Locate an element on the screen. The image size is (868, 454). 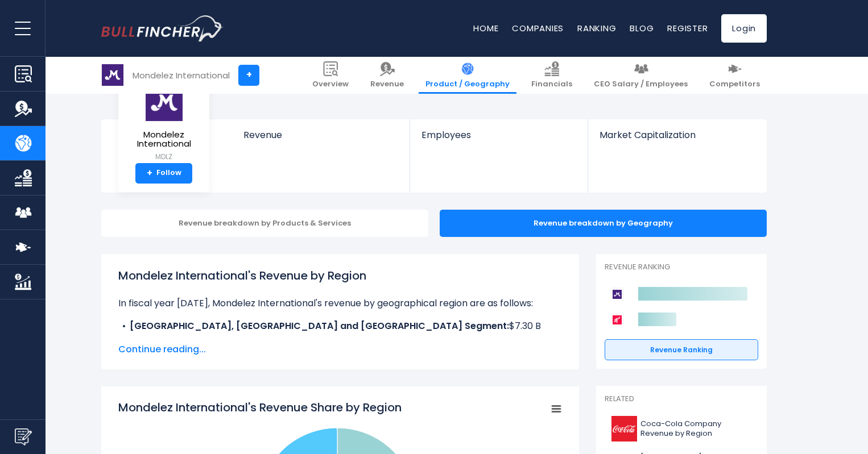
a: Product / Geography is located at coordinates (468, 75).